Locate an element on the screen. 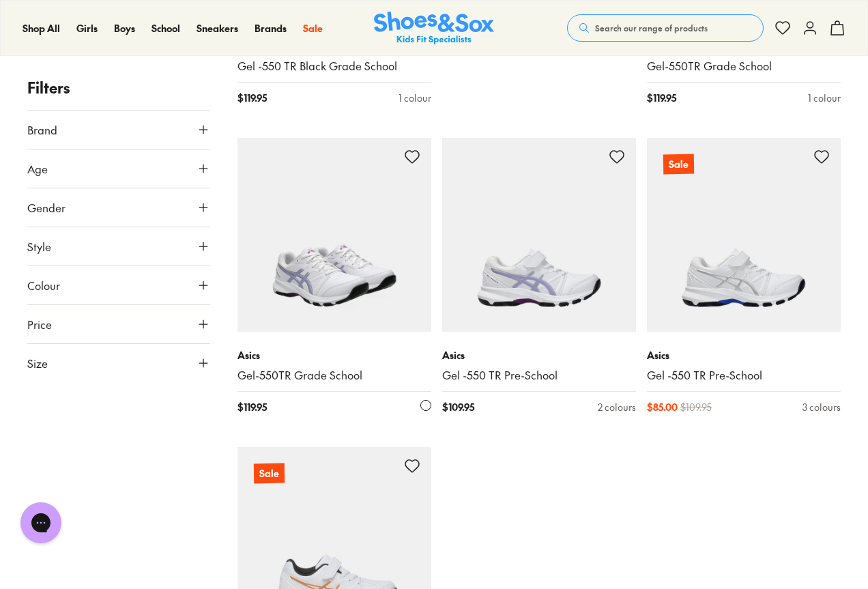 The height and width of the screenshot is (589, 868). span: Brands is located at coordinates (270, 28).